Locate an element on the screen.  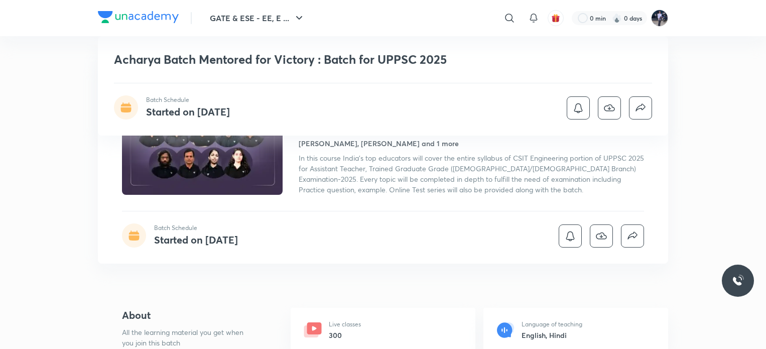
img: ttu is located at coordinates (738, 281).